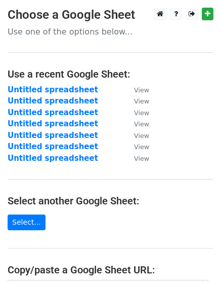  Describe the element at coordinates (26, 222) in the screenshot. I see `a: Select...` at that location.